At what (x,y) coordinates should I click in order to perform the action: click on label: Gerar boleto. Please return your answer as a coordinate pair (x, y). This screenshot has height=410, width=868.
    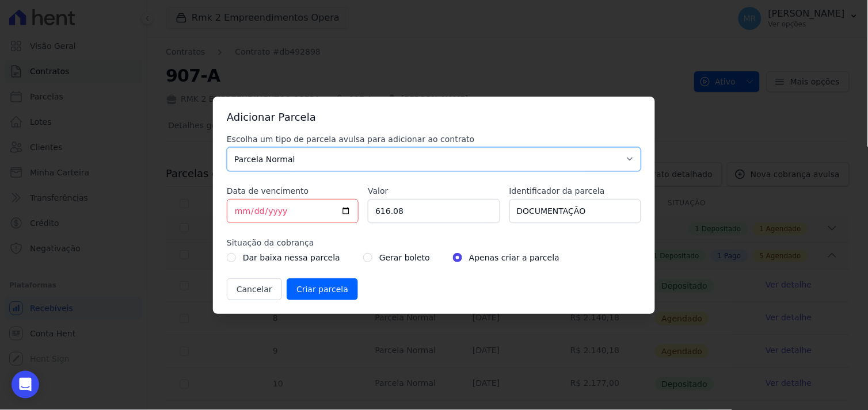
    Looking at the image, I should click on (405, 258).